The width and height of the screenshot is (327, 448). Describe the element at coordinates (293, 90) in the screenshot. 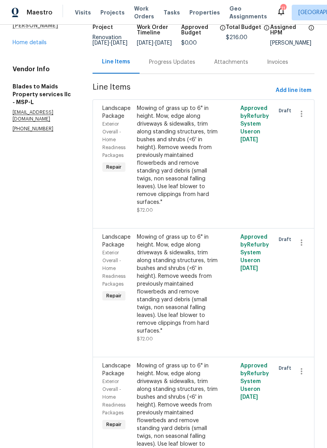

I see `button: Add line item` at that location.